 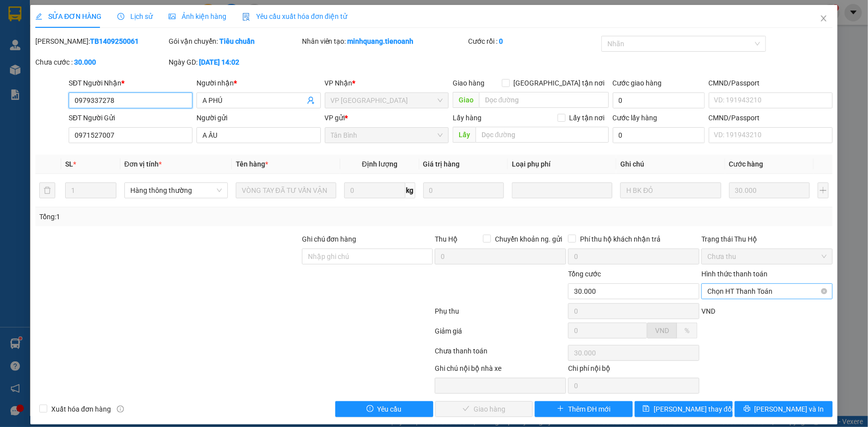 I want to click on span: SỬA ĐƠN HÀNG, so click(x=68, y=17).